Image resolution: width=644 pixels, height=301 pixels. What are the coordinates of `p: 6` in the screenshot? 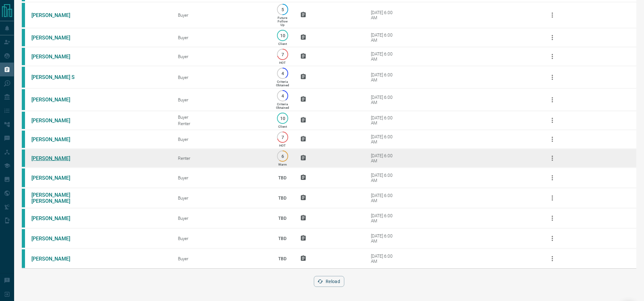 It's located at (283, 156).